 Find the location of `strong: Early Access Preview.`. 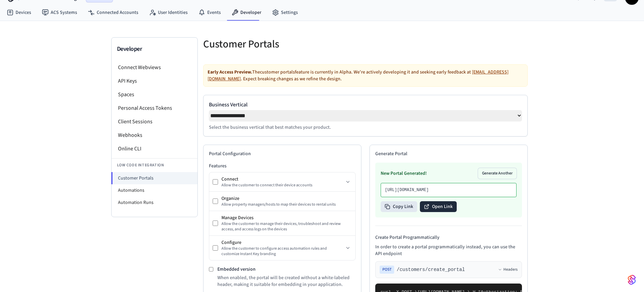

strong: Early Access Preview. is located at coordinates (230, 72).